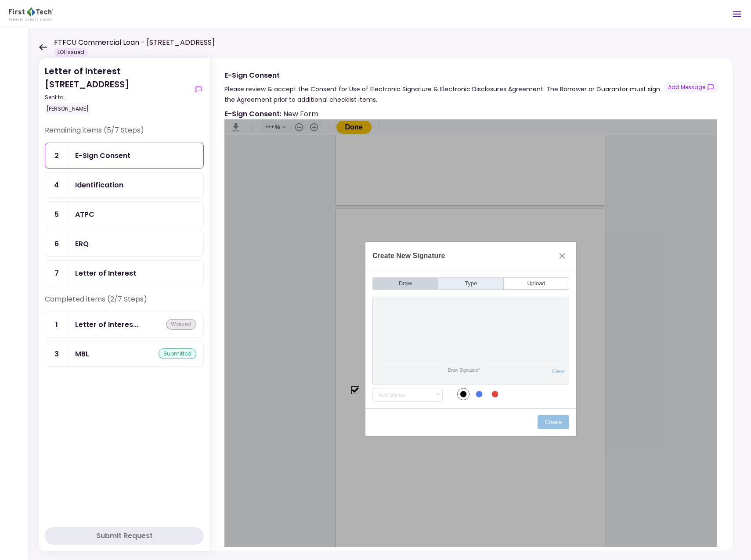 This screenshot has width=751, height=560. Describe the element at coordinates (124, 273) in the screenshot. I see `a: 7Letter of Interest` at that location.